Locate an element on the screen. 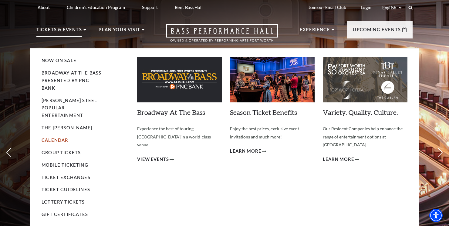 The height and width of the screenshot is (226, 449). p: About is located at coordinates (44, 7).